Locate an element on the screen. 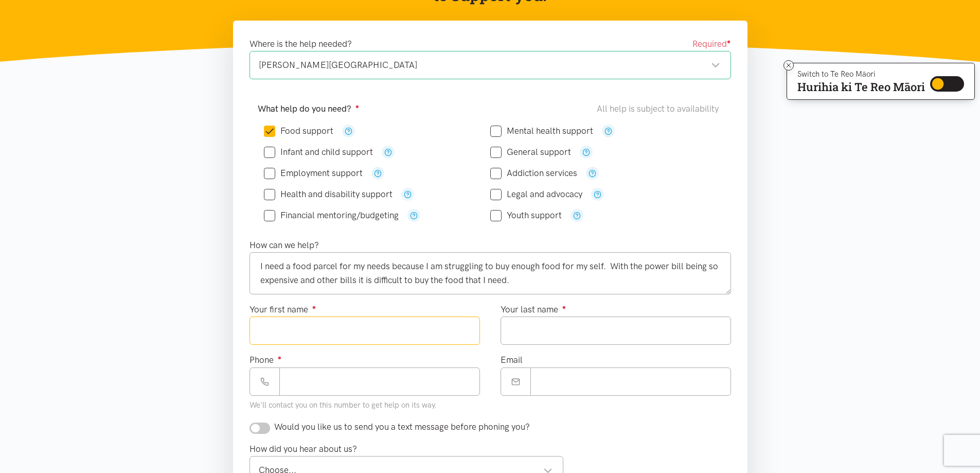 This screenshot has width=980, height=473. label: How can we help? is located at coordinates (284, 245).